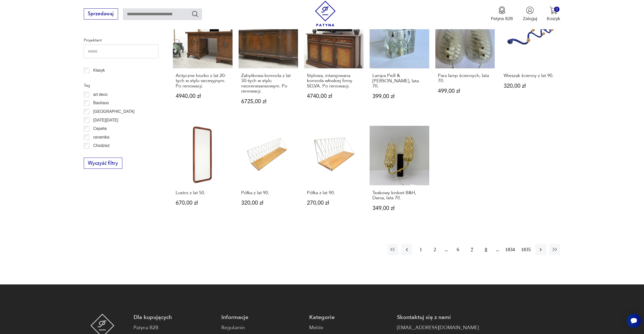  Describe the element at coordinates (399, 208) in the screenshot. I see `p: 349,00 zł` at that location.